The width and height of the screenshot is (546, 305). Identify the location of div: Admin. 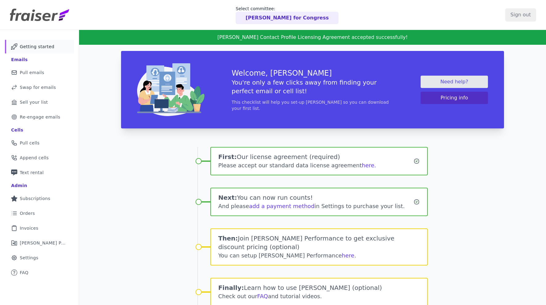
(19, 186).